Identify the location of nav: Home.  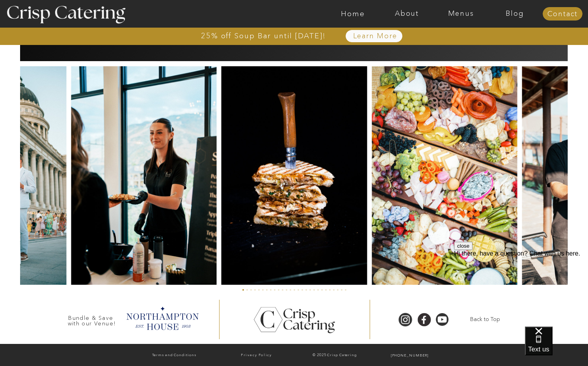
(353, 14).